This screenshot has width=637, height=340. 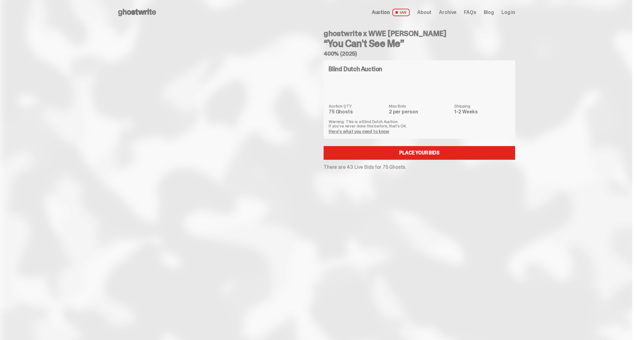 What do you see at coordinates (357, 106) in the screenshot?
I see `dt: Auction QTY` at bounding box center [357, 106].